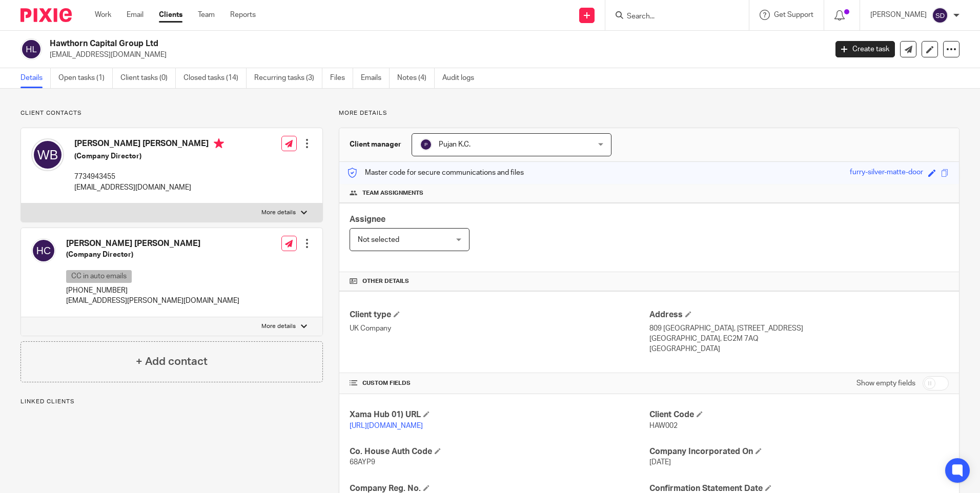 The width and height of the screenshot is (980, 493). Describe the element at coordinates (499, 315) in the screenshot. I see `h4: Client type` at that location.